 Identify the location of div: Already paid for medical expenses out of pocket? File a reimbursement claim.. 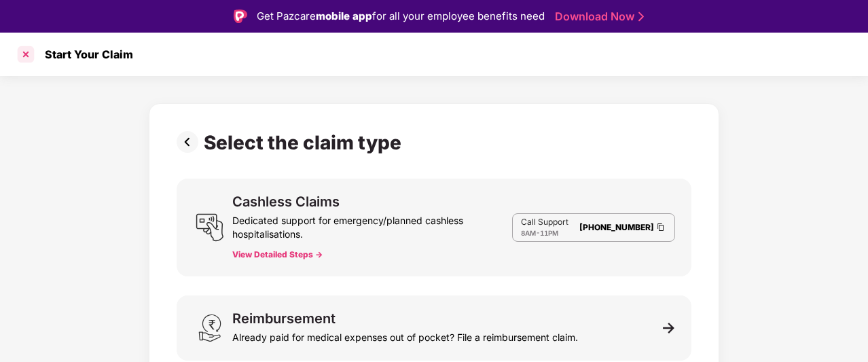
(405, 335).